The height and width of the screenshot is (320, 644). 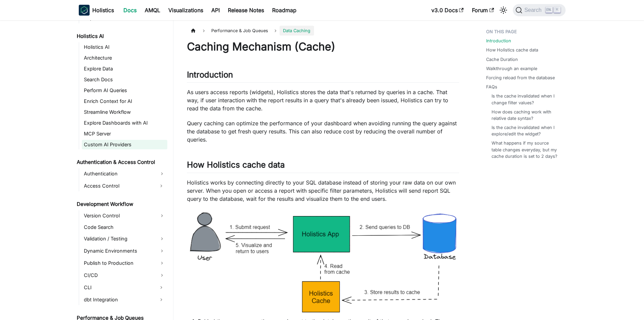 I want to click on img: Cache Mechanism, so click(x=323, y=262).